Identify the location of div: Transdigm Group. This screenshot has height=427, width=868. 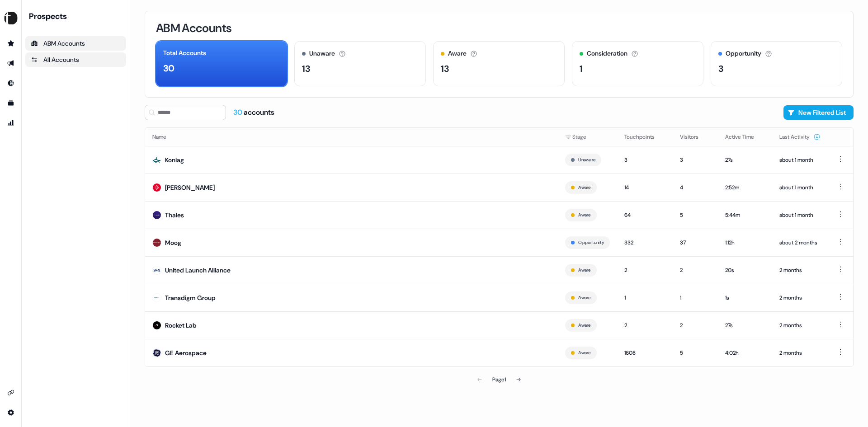
(190, 298).